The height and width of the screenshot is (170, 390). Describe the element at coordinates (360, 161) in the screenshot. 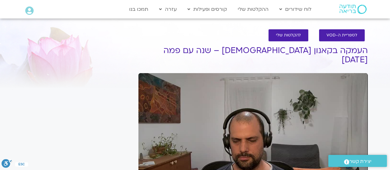

I see `span: יצירת קשר` at that location.